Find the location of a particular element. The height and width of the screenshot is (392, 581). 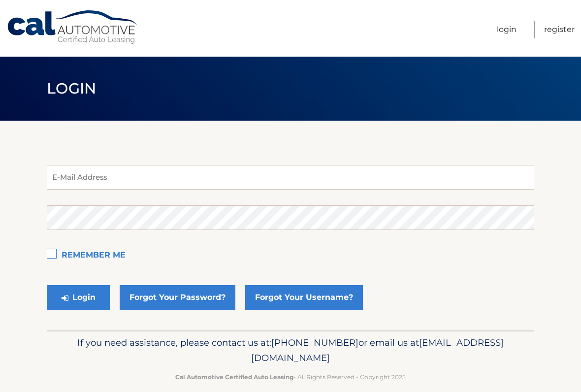

a: Login is located at coordinates (507, 30).